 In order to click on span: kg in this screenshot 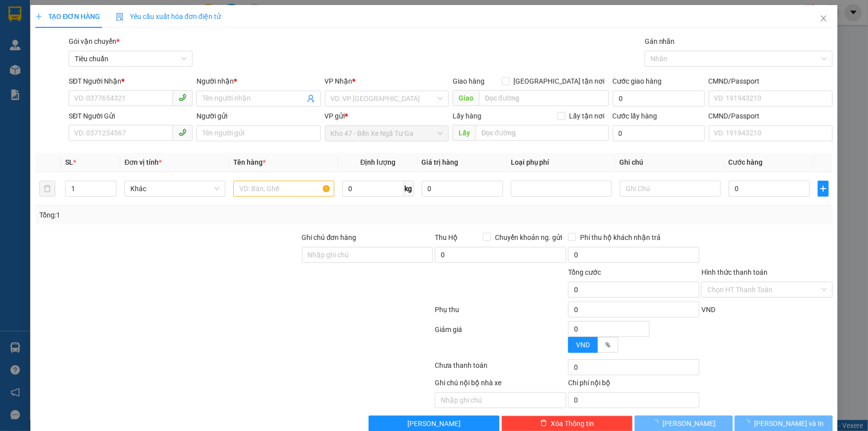, I will do `click(409, 189)`.